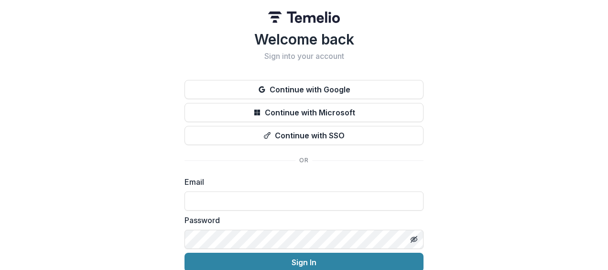 The width and height of the screenshot is (608, 270). Describe the element at coordinates (304, 39) in the screenshot. I see `h1: Welcome back` at that location.